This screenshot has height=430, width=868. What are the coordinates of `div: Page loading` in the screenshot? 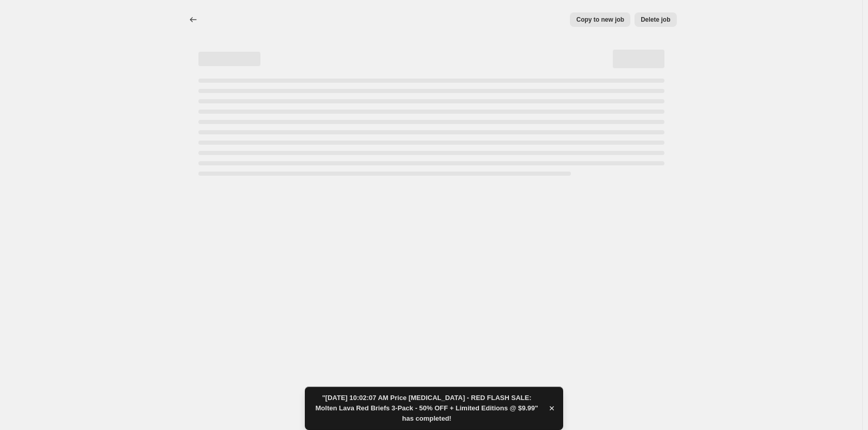 It's located at (432, 110).